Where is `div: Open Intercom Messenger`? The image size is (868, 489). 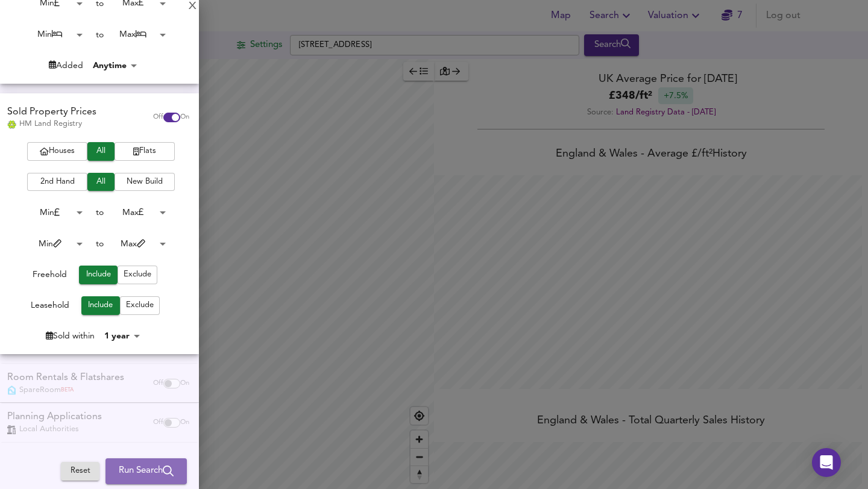
div: Open Intercom Messenger is located at coordinates (827, 463).